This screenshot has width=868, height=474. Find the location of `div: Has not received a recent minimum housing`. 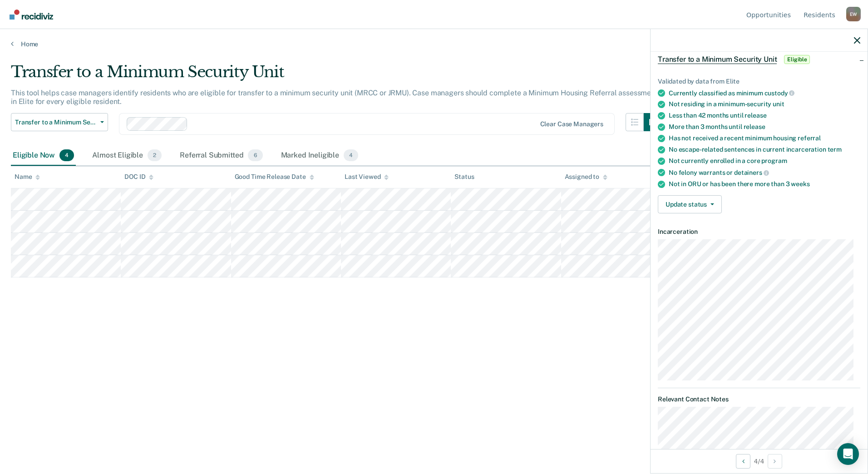

div: Has not received a recent minimum housing is located at coordinates (764, 138).